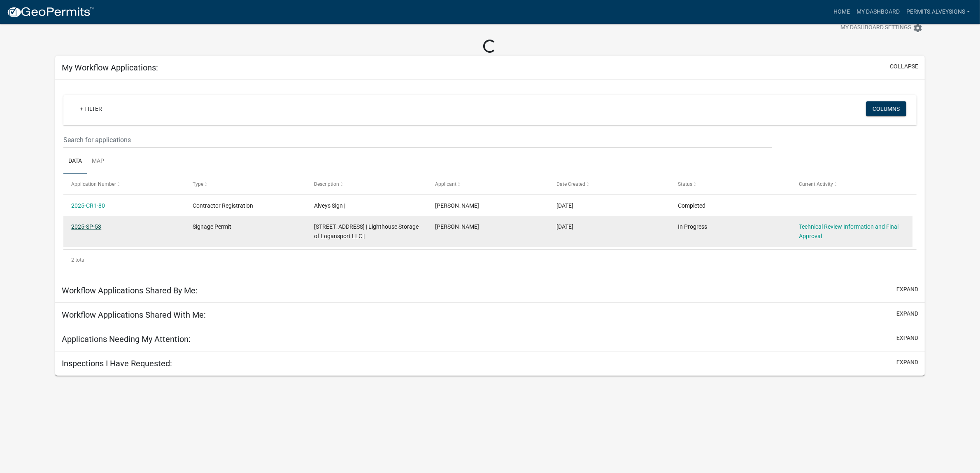 Image resolution: width=980 pixels, height=473 pixels. What do you see at coordinates (488, 184) in the screenshot?
I see `datatable-header-cell: Applicant` at bounding box center [488, 184].